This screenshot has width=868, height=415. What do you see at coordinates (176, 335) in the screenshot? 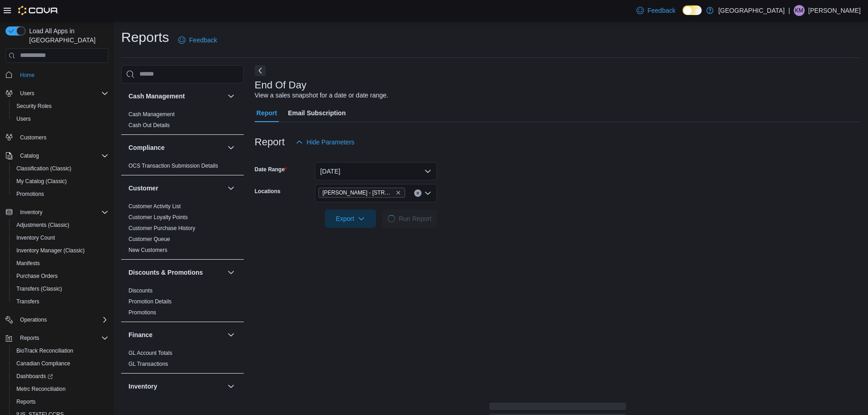
I see `button: Finance` at bounding box center [176, 335].